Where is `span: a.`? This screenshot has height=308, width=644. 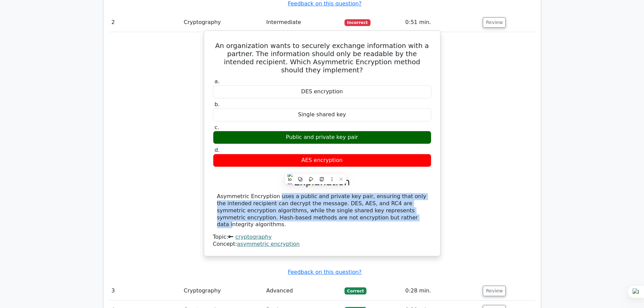
span: a. is located at coordinates (217, 81).